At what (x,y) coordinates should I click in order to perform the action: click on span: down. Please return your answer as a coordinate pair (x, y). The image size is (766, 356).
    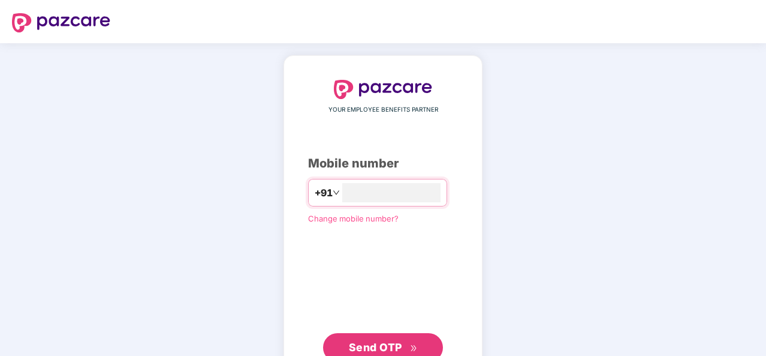
    Looking at the image, I should click on (336, 192).